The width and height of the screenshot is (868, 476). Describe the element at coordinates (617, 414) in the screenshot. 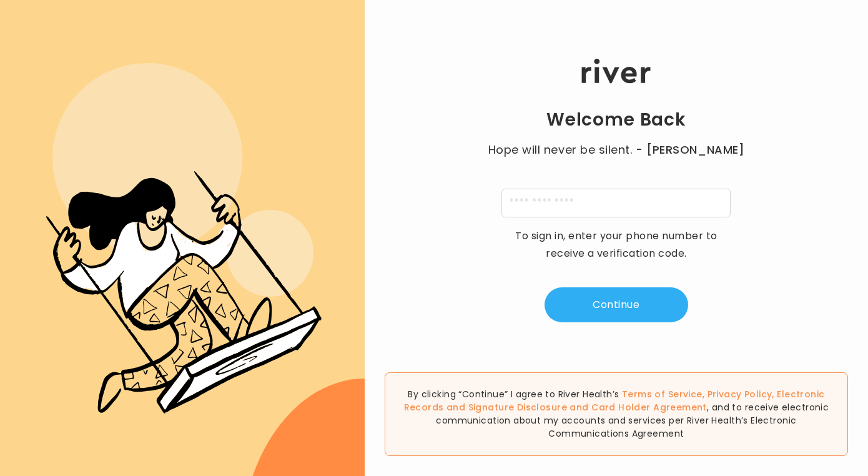

I see `div: By clicking “Continue” I agree to River Health’s` at that location.